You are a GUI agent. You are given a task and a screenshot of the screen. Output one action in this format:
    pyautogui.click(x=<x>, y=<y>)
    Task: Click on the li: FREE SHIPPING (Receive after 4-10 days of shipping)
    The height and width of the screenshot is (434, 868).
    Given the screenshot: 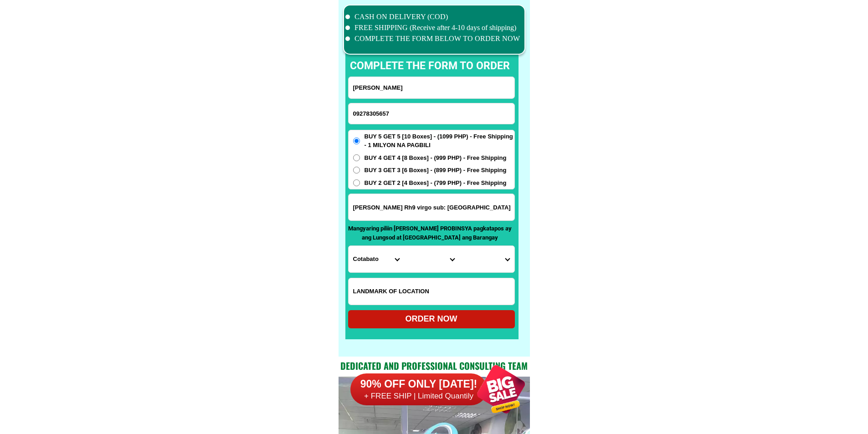 What is the action you would take?
    pyautogui.click(x=433, y=28)
    